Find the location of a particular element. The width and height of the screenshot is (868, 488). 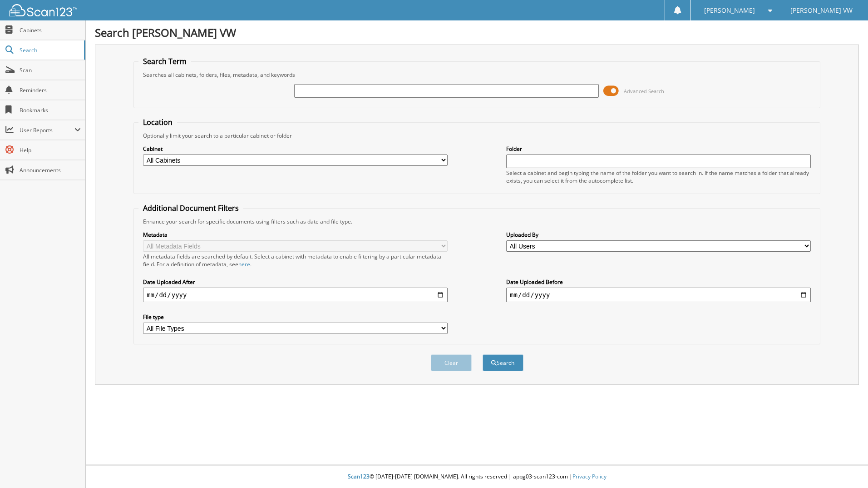

a: Privacy Policy is located at coordinates (589, 476).